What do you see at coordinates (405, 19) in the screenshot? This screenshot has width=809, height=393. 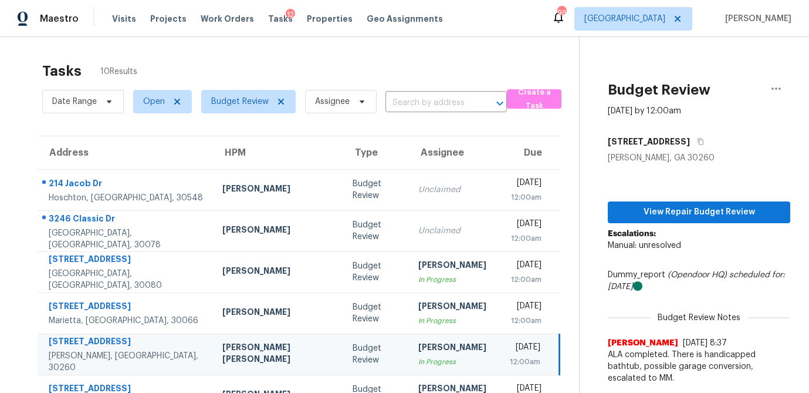 I see `span: Geo Assignments` at bounding box center [405, 19].